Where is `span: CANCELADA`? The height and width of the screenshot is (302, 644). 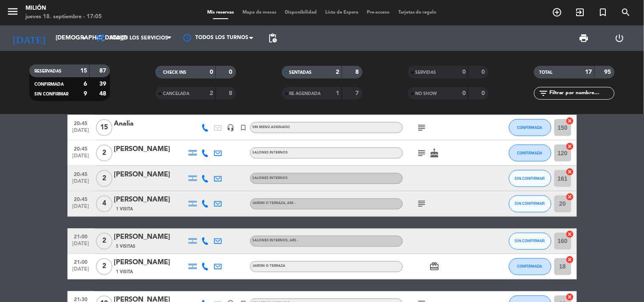 span: CANCELADA is located at coordinates (176, 94).